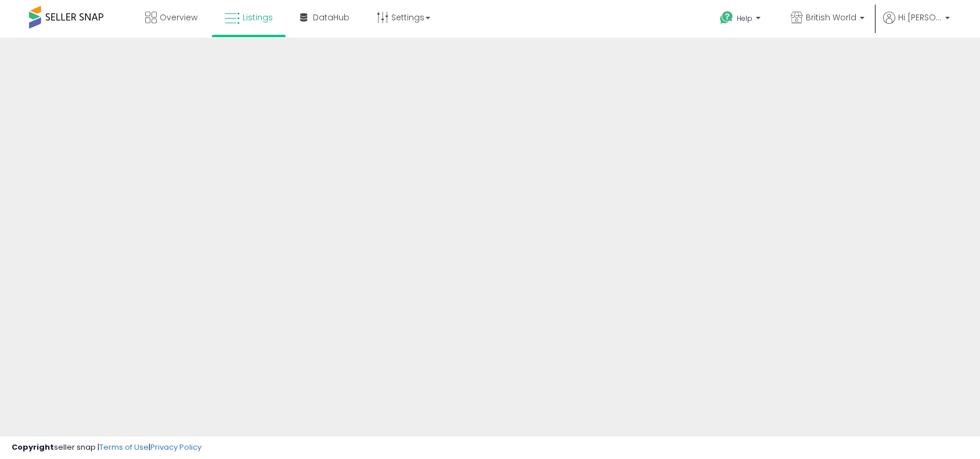 Image resolution: width=980 pixels, height=459 pixels. What do you see at coordinates (726, 17) in the screenshot?
I see `i: Get Help` at bounding box center [726, 17].